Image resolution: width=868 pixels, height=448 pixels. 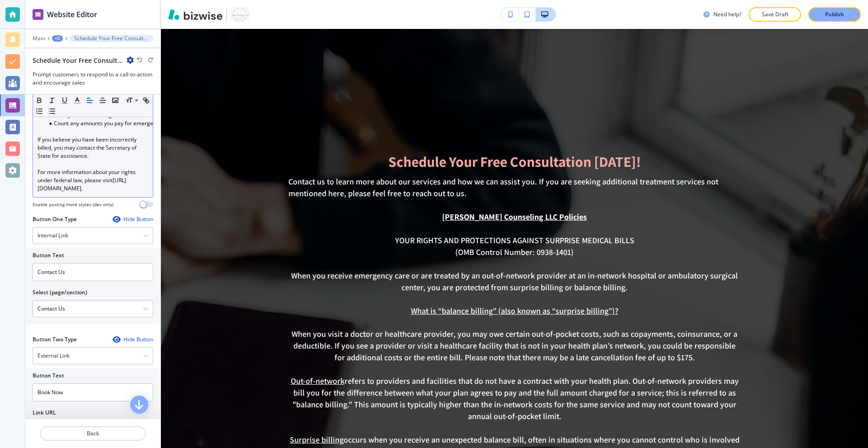 What do you see at coordinates (514, 252) in the screenshot?
I see `p: (OMB Control Number: 0938-1401)` at bounding box center [514, 252].